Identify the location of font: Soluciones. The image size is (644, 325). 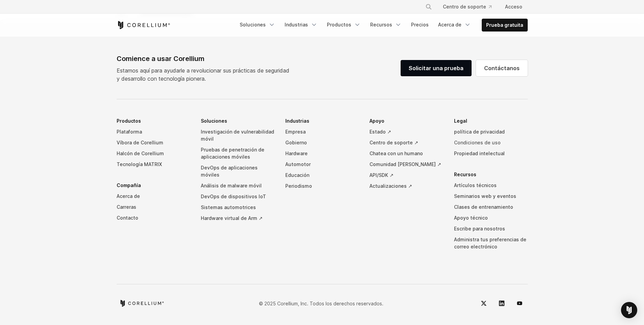
(253, 24).